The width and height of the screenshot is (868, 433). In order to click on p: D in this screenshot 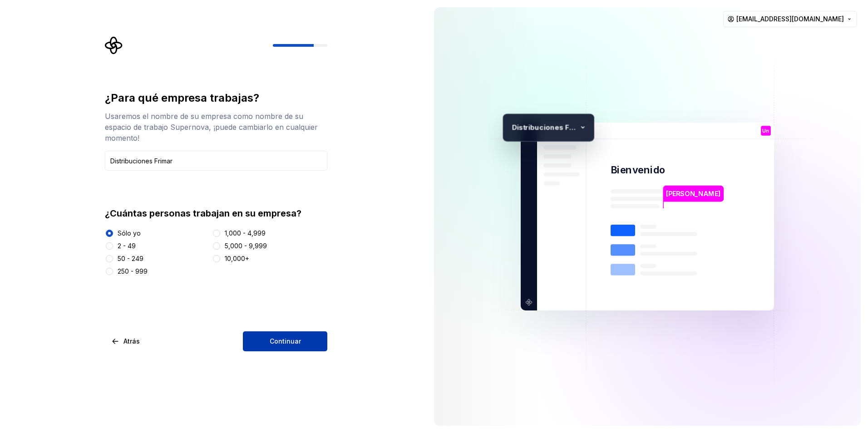, I will do `click(512, 127)`.